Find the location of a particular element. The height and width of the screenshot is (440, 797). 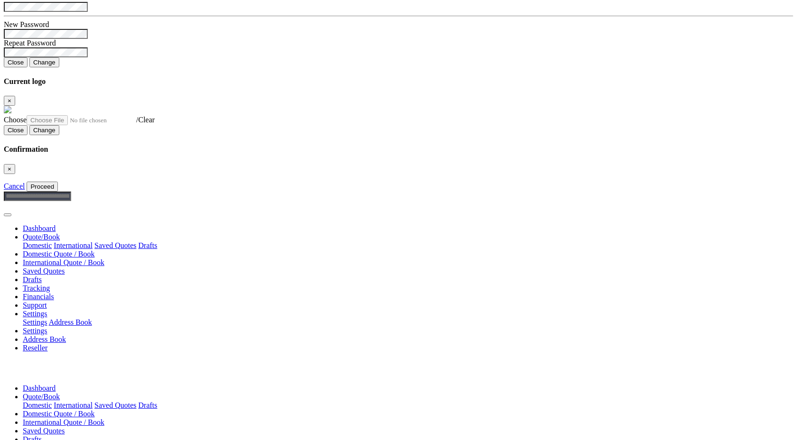

h4: Current logo is located at coordinates (399, 82).